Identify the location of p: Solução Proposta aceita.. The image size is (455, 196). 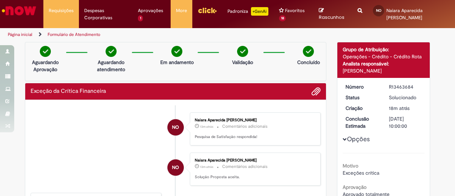
(254, 177).